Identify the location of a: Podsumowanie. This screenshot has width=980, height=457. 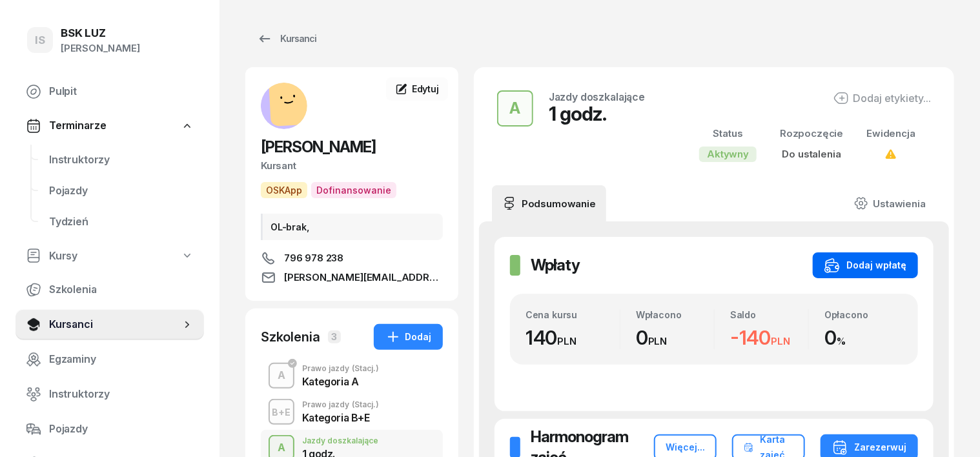
(549, 204).